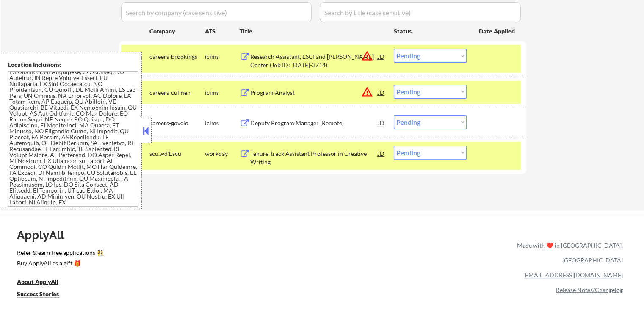  Describe the element at coordinates (222, 31) in the screenshot. I see `div: ATS` at that location.